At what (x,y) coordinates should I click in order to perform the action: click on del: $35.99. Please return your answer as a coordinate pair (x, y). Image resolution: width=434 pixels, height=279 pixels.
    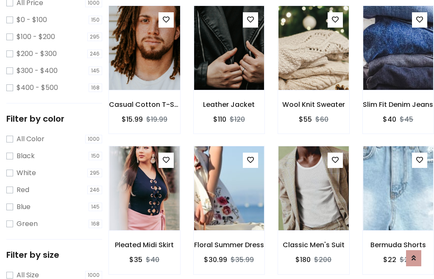
    Looking at the image, I should click on (242, 260).